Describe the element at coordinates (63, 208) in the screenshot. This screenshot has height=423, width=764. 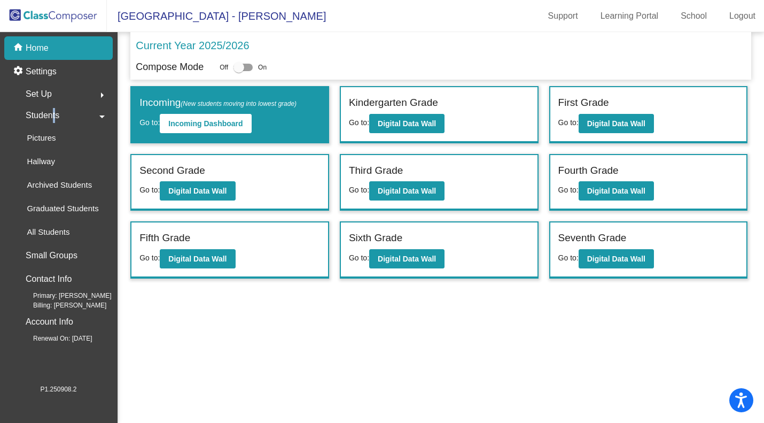
I see `p: Graduated Students` at that location.